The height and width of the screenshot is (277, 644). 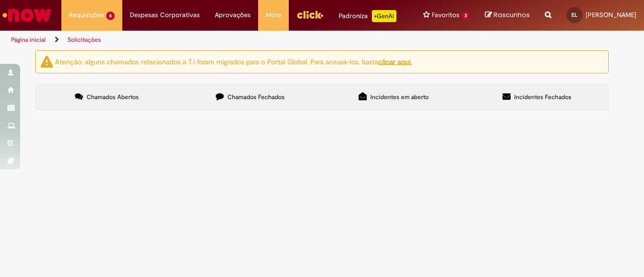 What do you see at coordinates (164, 15) in the screenshot?
I see `span: Despesas Corporativas` at bounding box center [164, 15].